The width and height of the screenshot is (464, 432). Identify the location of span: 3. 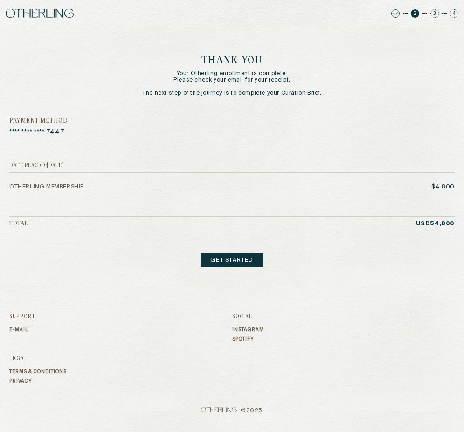
(435, 14).